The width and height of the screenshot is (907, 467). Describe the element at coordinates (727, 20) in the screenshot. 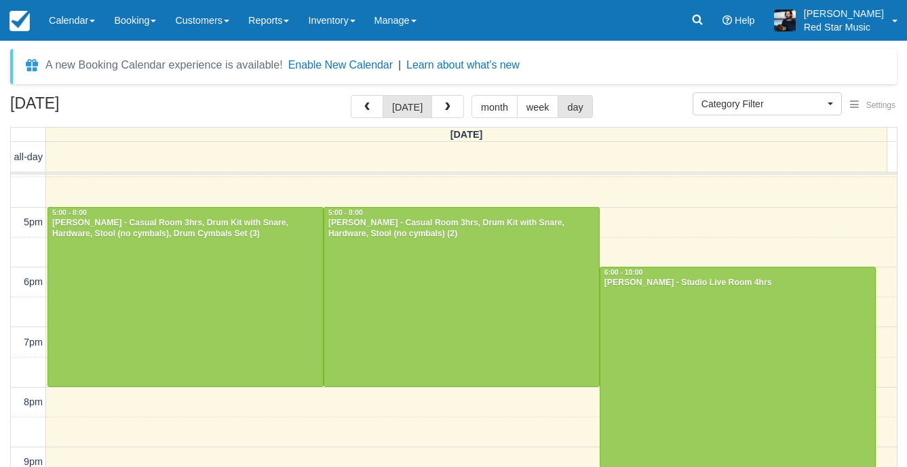

I see `i: Help` at that location.